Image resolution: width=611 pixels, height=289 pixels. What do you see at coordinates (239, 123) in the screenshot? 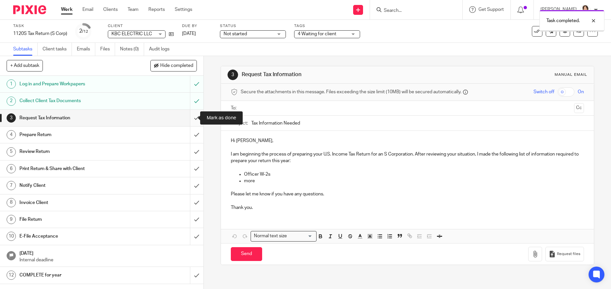
I see `label: Subject:` at bounding box center [239, 123].